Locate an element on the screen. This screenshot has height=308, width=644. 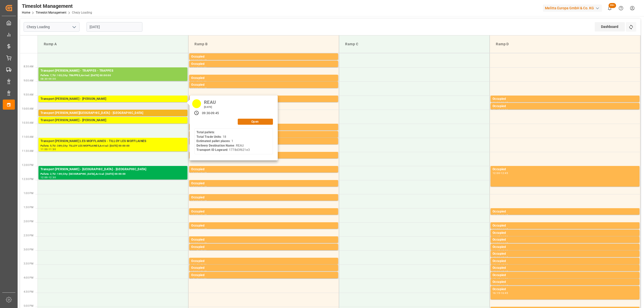
a: Timeslot Management is located at coordinates (51, 12).